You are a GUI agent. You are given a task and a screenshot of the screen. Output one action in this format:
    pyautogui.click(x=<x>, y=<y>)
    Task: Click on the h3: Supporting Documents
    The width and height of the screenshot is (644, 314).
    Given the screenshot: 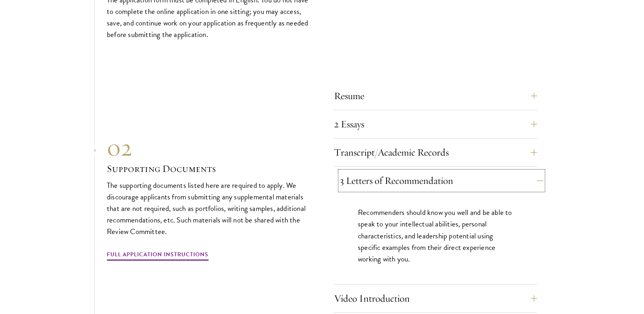 What is the action you would take?
    pyautogui.click(x=208, y=169)
    